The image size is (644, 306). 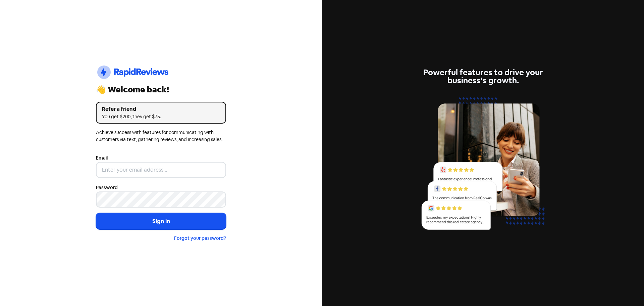 What do you see at coordinates (161, 90) in the screenshot?
I see `div: 👋 Welcome back!` at bounding box center [161, 90].